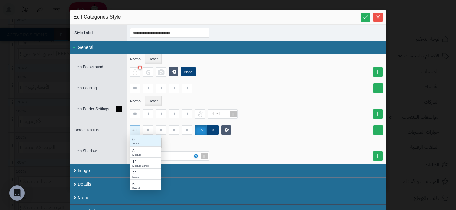 This screenshot has width=456, height=210. I want to click on button: Close, so click(377, 17).